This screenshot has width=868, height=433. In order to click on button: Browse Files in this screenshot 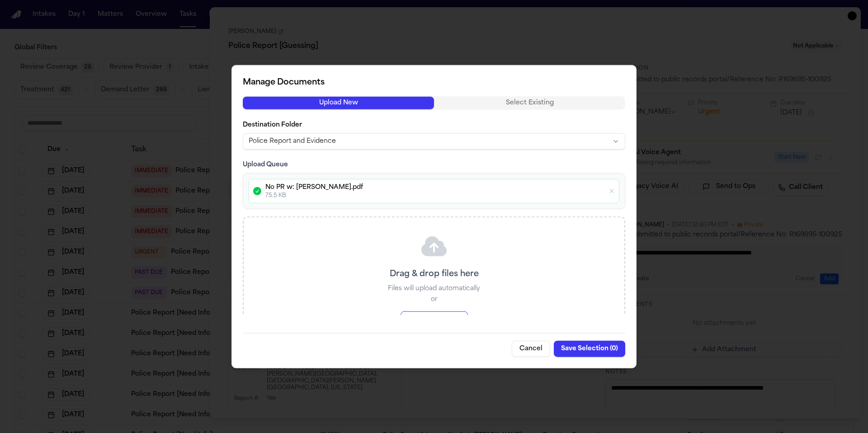, I will do `click(434, 320)`.